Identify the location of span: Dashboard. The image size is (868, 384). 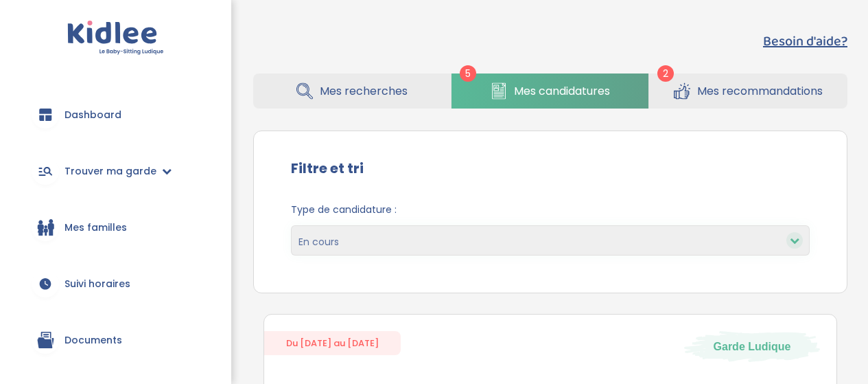
(93, 115).